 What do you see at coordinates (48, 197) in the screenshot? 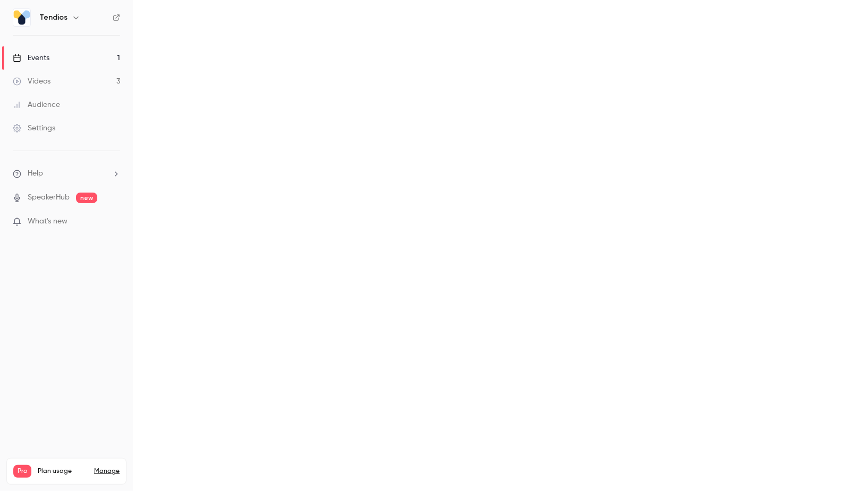
I see `a: SpeakerHub` at bounding box center [48, 197].